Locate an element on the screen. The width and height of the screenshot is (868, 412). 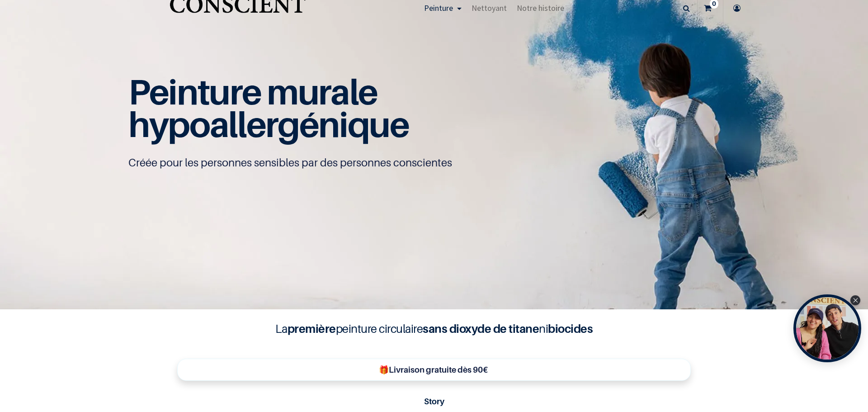
b: sans dioxyde de titane is located at coordinates (481, 328).